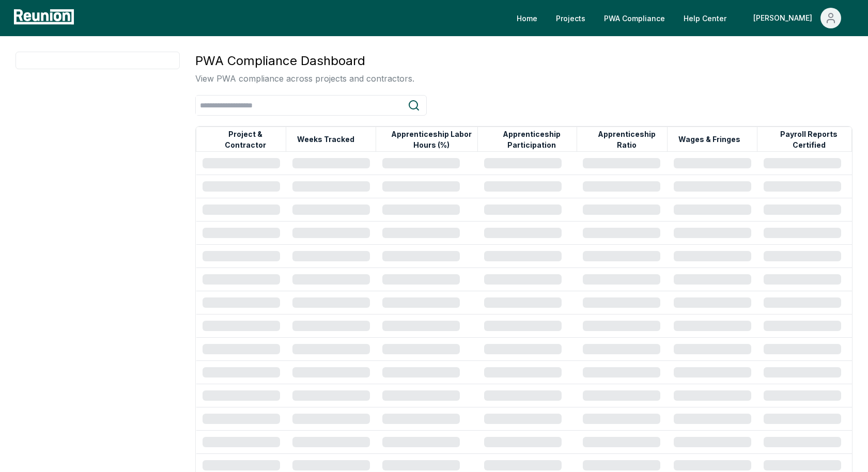 This screenshot has height=472, width=868. Describe the element at coordinates (245, 139) in the screenshot. I see `button: Project & Contractor` at that location.